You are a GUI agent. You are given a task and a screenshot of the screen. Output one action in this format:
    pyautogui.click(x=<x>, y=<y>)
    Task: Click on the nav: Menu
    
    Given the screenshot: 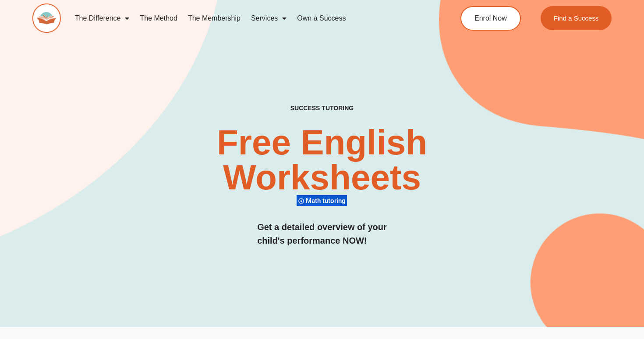 What is the action you would take?
    pyautogui.click(x=248, y=18)
    